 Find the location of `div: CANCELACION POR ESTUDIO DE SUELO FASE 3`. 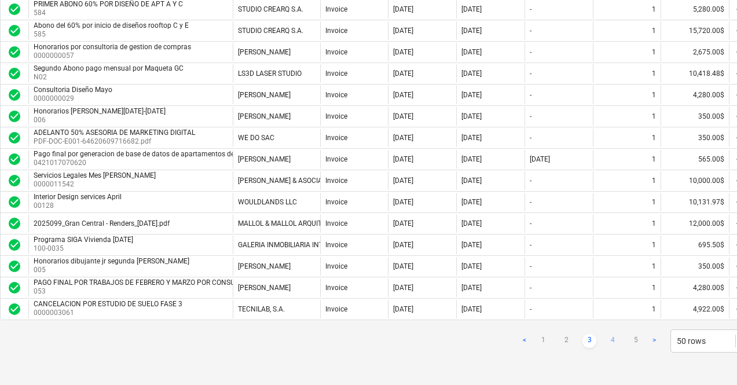

div: CANCELACION POR ESTUDIO DE SUELO FASE 3 is located at coordinates (108, 304).